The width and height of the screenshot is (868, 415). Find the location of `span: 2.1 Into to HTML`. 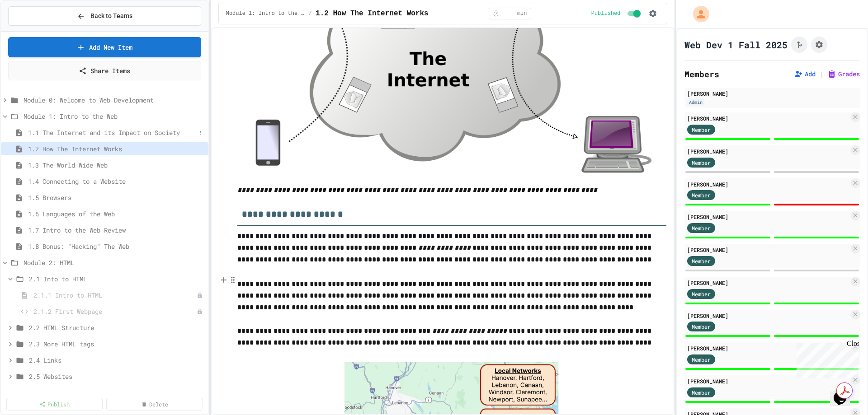

span: 2.1 Into to HTML is located at coordinates (116, 278).